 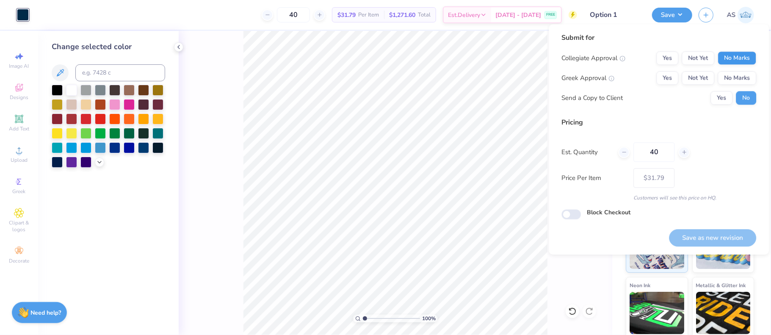 What do you see at coordinates (615, 15) in the screenshot?
I see `input: Untitled Design` at bounding box center [615, 15].